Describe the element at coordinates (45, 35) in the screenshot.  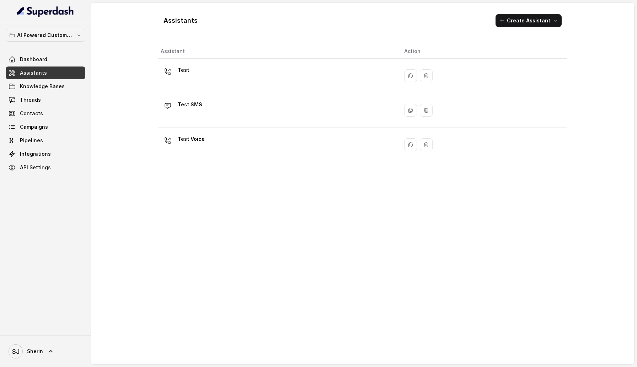
I see `p: AI Powered Customer Ops` at that location.